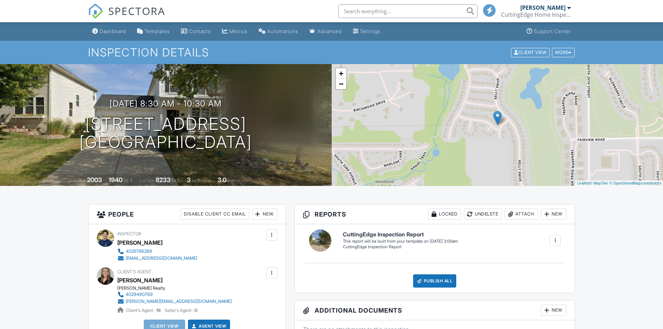 This screenshot has height=329, width=663. What do you see at coordinates (158, 310) in the screenshot?
I see `strong: 16` at bounding box center [158, 310].